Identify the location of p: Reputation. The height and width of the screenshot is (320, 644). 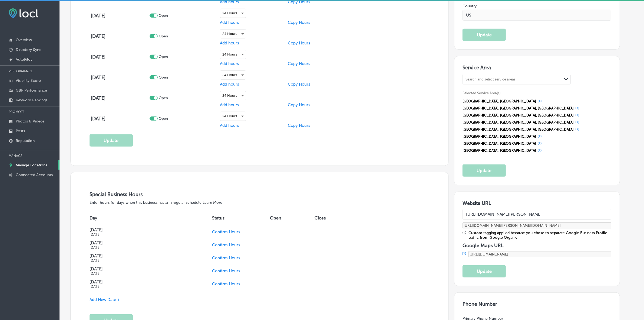
(25, 140).